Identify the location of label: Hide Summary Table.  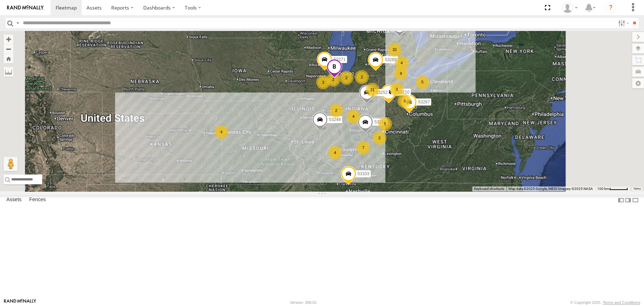
(635, 200).